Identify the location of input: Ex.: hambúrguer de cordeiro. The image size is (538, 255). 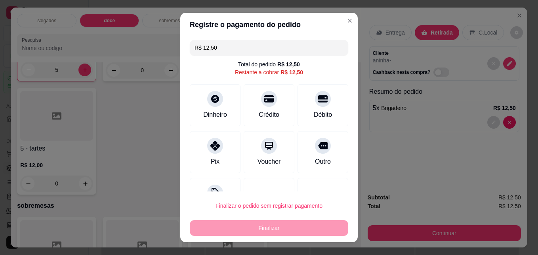
(269, 48).